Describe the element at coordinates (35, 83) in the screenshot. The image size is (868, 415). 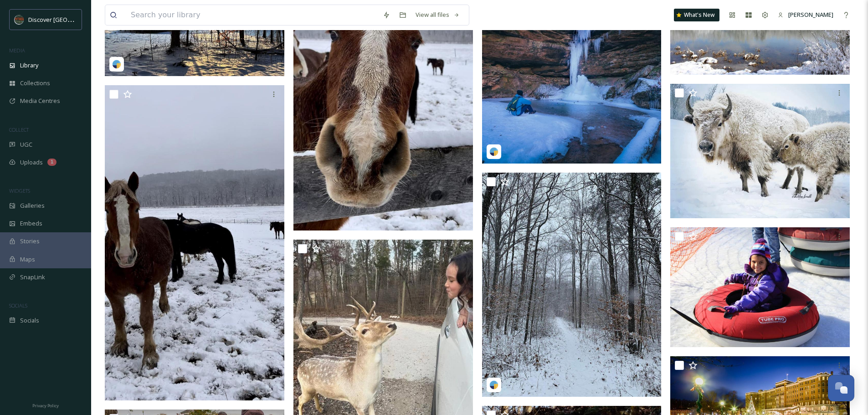
I see `span: Collections` at that location.